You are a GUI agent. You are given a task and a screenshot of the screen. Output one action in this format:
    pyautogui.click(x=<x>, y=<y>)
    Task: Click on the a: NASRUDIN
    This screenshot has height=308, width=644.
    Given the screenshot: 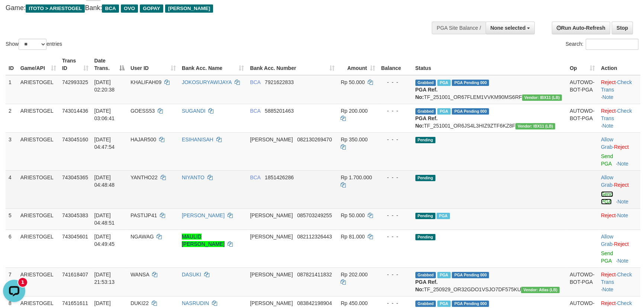 What is the action you would take?
    pyautogui.click(x=196, y=304)
    